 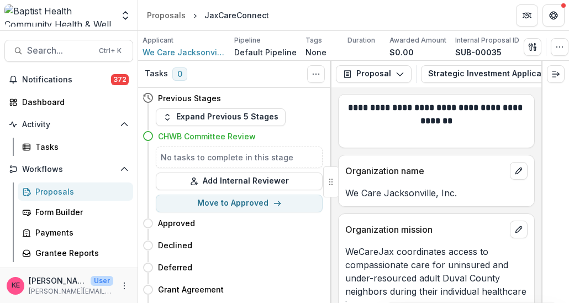 I want to click on p: $0.00, so click(x=402, y=52).